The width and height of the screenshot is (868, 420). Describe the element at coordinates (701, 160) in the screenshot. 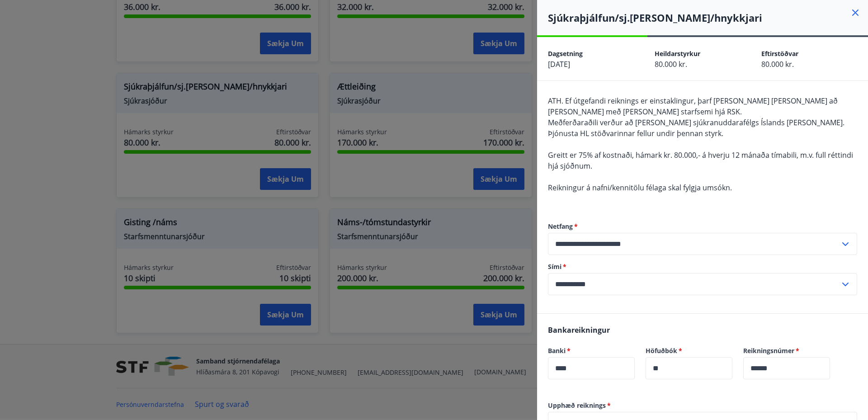

I see `span: Greitt er 75% af kostnaði, hámark kr. 80.000,- á hverju 12 mánaða tímabili, m.v. full réttindi hj...` at that location.